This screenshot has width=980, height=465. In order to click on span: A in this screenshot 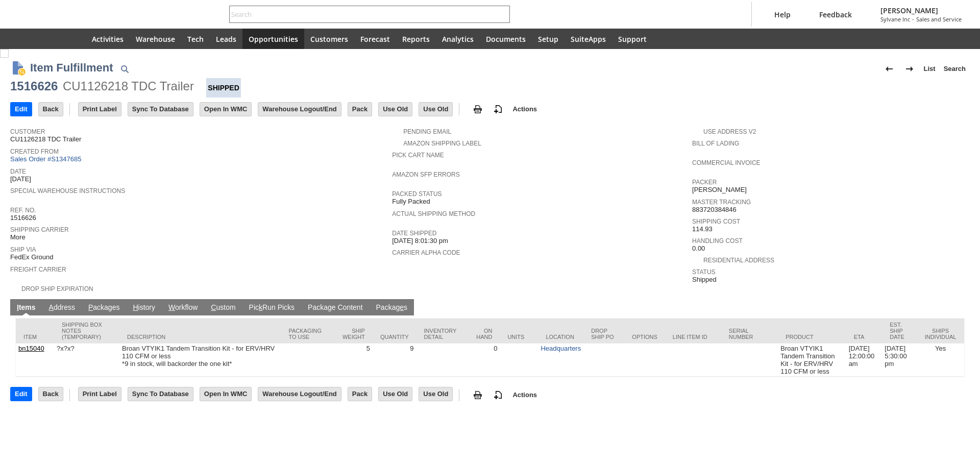, I will do `click(51, 307)`.